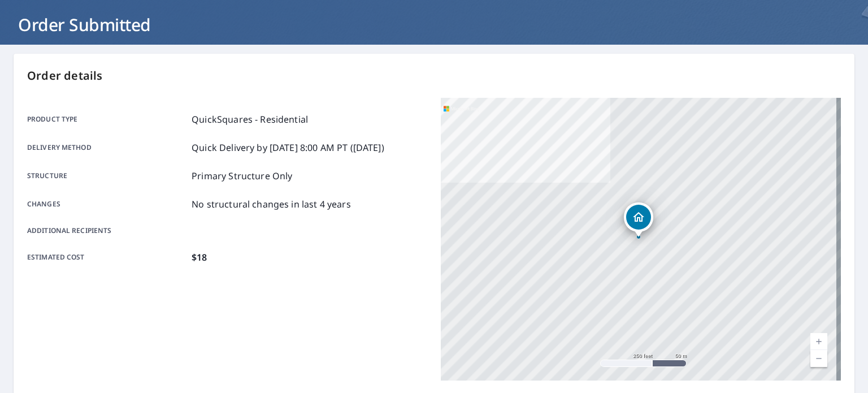 The image size is (868, 393). I want to click on p: Estimated cost, so click(107, 257).